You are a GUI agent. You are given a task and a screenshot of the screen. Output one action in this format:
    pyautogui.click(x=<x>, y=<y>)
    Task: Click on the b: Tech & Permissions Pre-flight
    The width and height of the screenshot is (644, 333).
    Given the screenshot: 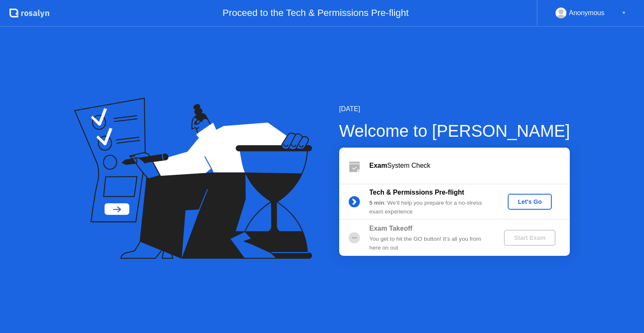 What is the action you would take?
    pyautogui.click(x=417, y=192)
    